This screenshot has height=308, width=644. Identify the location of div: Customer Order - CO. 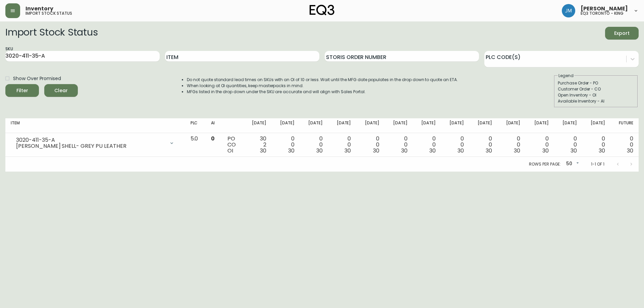
(596, 89).